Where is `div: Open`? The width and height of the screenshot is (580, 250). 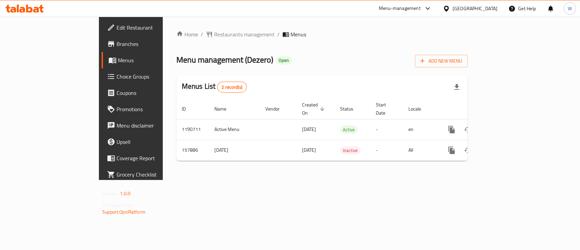 div: Open is located at coordinates (284, 60).